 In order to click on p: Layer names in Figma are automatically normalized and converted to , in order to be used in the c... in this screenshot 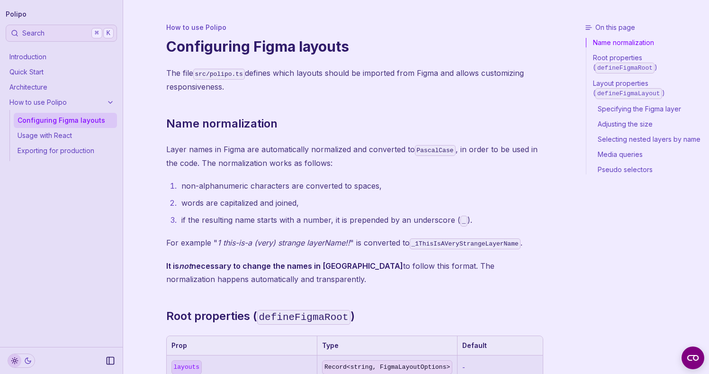, I will do `click(355, 156)`.